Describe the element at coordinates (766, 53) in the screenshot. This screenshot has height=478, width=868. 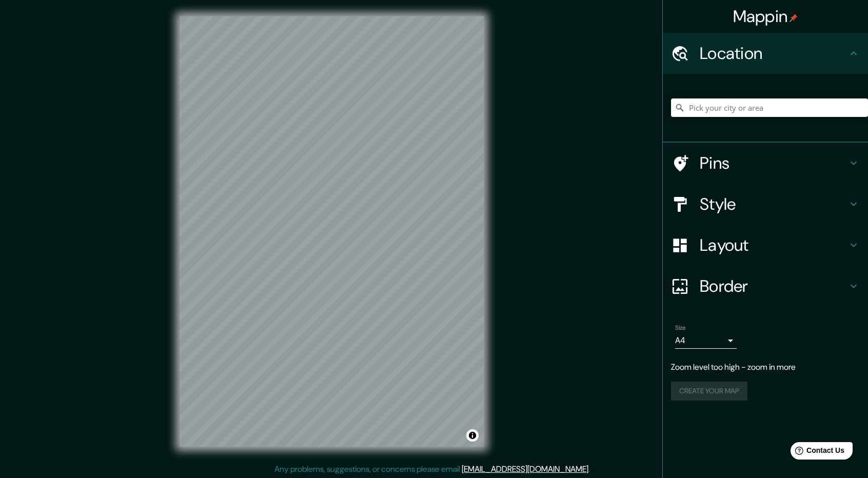
I see `div: Location` at that location.